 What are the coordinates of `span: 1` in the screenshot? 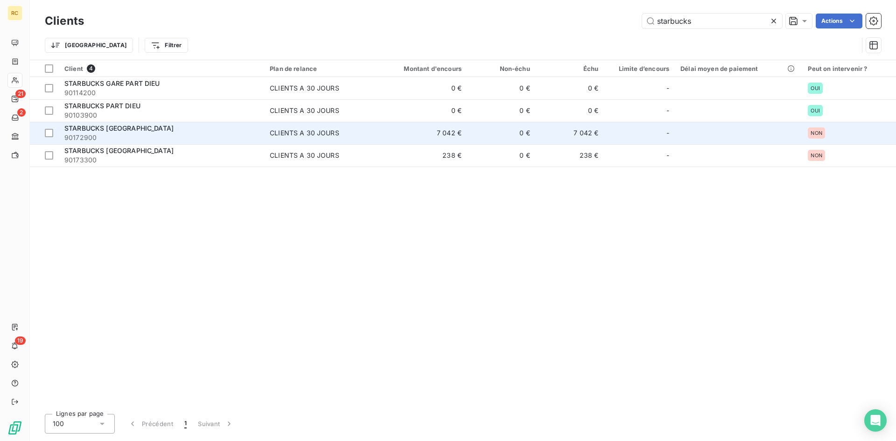 It's located at (185, 424).